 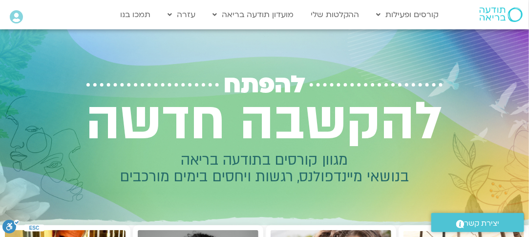 I want to click on h2: מגוון קורסים בתודעה בריאה בנושאי מיינדפולנס, רגשות ויחסים בימים מורכבים, so click(x=264, y=169).